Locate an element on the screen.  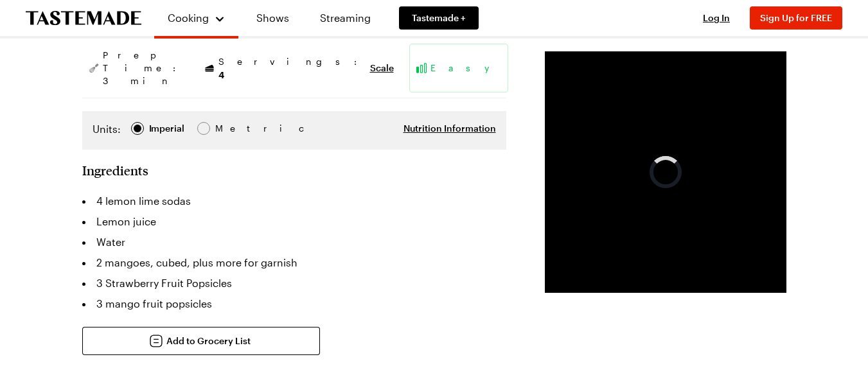
label: Units: is located at coordinates (107, 129).